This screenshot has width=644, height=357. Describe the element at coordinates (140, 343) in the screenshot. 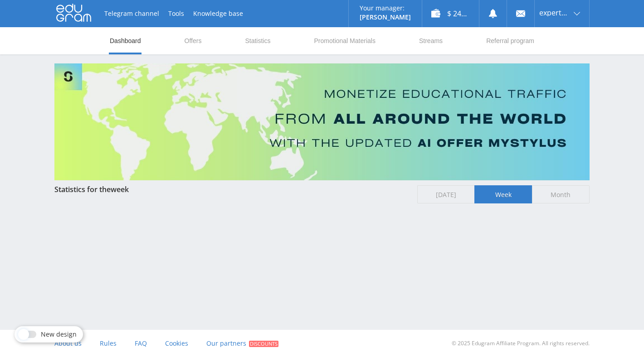

I see `span: FAQ` at that location.